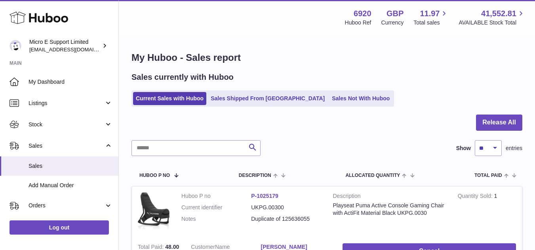 This screenshot has height=250, width=535. What do you see at coordinates (59, 228) in the screenshot?
I see `a: Log out` at bounding box center [59, 228].